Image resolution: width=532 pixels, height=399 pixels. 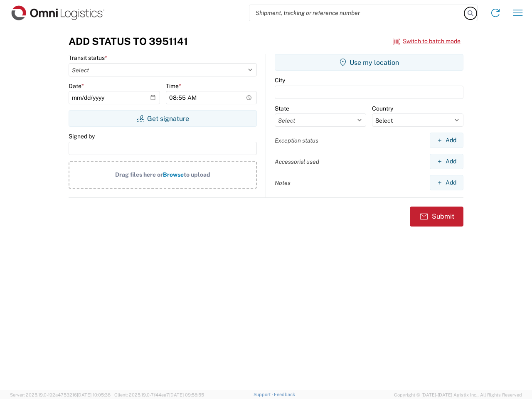 What do you see at coordinates (264, 394) in the screenshot?
I see `a: Support` at bounding box center [264, 394].